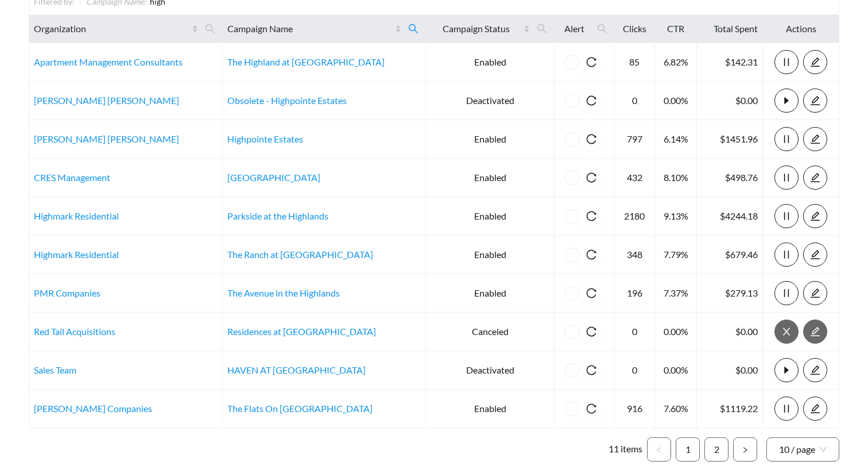  Describe the element at coordinates (745, 449) in the screenshot. I see `li: Next Page` at that location.